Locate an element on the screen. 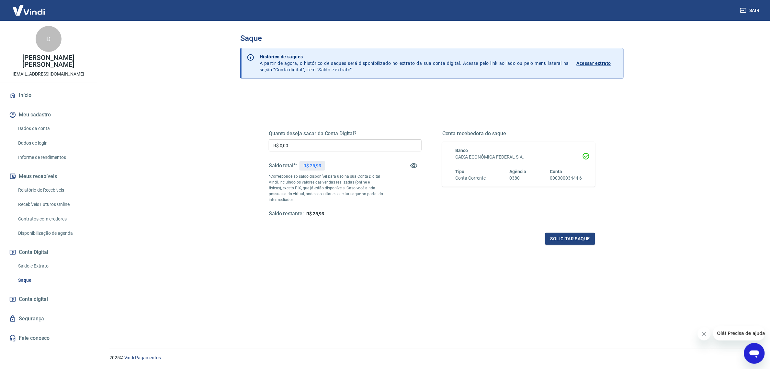 The image size is (770, 369). p: A partir de agora, o histórico de saques será disponibilizado no extrato da sua conta digital. Ac... is located at coordinates (414, 63).